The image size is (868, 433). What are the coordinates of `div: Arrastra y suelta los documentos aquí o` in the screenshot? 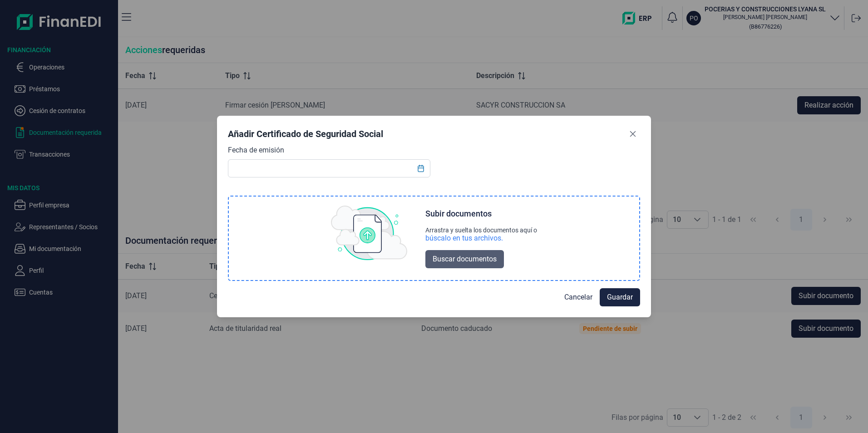 It's located at (481, 230).